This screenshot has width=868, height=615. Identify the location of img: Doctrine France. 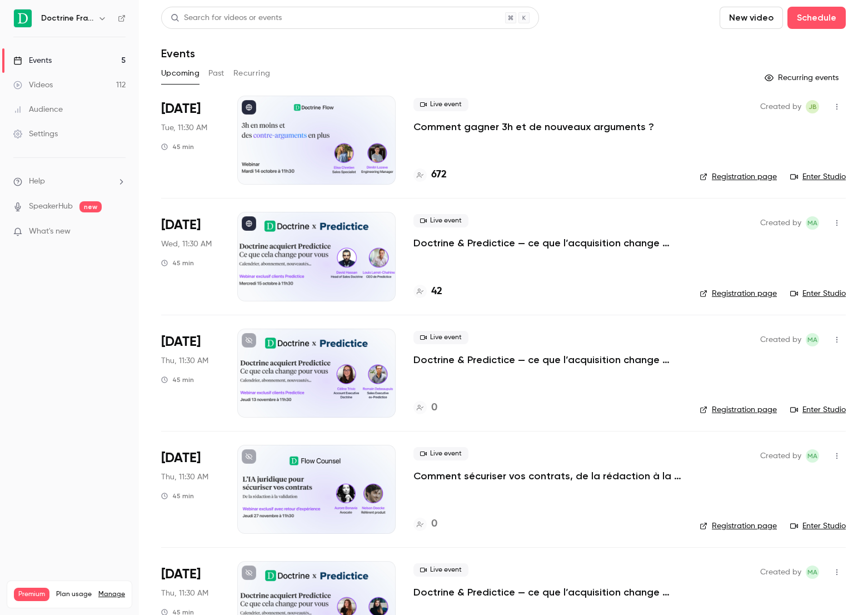
(23, 19).